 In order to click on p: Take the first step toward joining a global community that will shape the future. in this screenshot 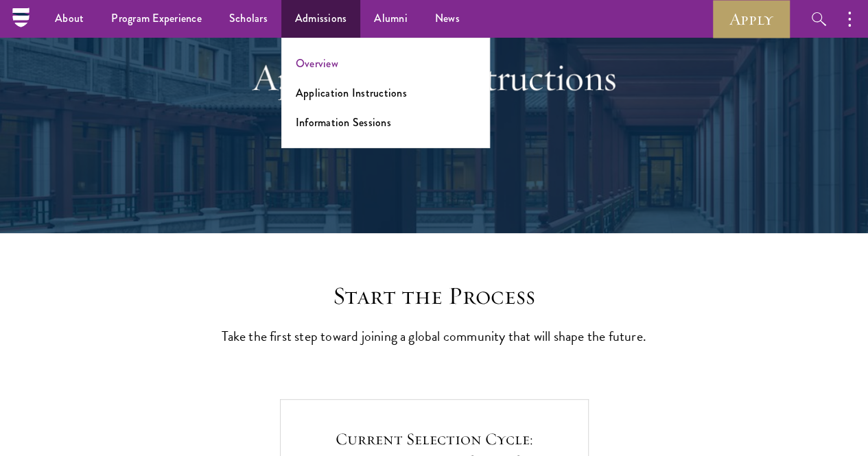, I will do `click(434, 336)`.